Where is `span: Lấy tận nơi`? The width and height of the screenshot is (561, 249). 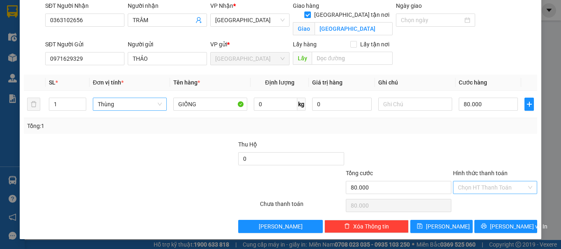
span: Lấy tận nơi is located at coordinates (375, 44).